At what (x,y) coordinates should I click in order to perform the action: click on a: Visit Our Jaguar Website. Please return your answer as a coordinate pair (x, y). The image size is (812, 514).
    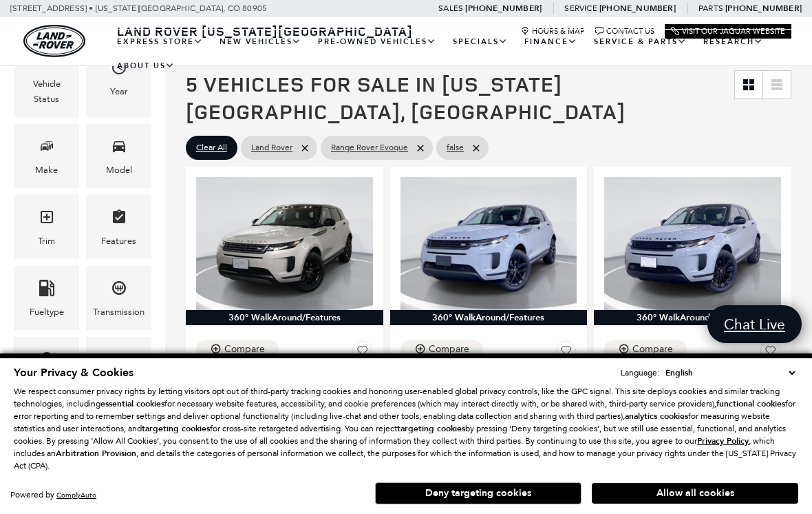
    Looking at the image, I should click on (728, 31).